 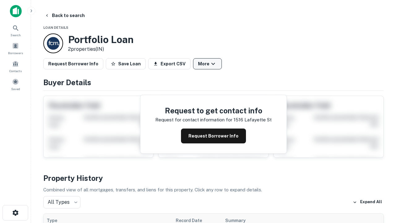 What do you see at coordinates (15, 71) in the screenshot?
I see `span: Contacts` at bounding box center [15, 71].